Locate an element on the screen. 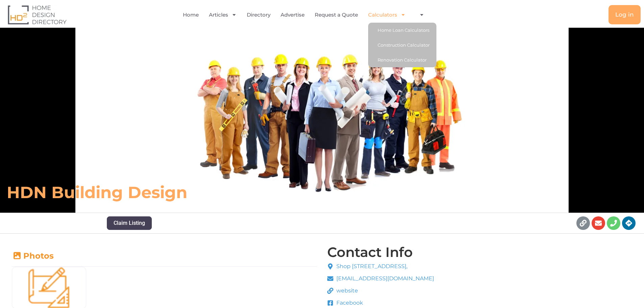 The width and height of the screenshot is (644, 308). a: Advertise is located at coordinates (293, 15).